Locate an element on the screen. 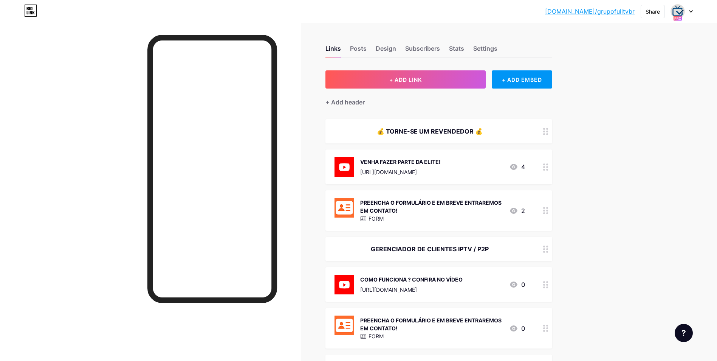 This screenshot has width=717, height=361. img: COMO FUNCIONA ? CONFIRA NO VÍDEO is located at coordinates (344, 284).